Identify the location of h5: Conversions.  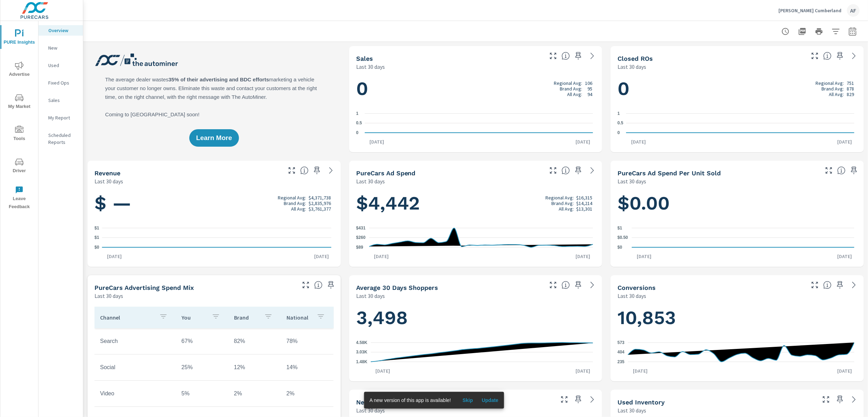
(636, 287).